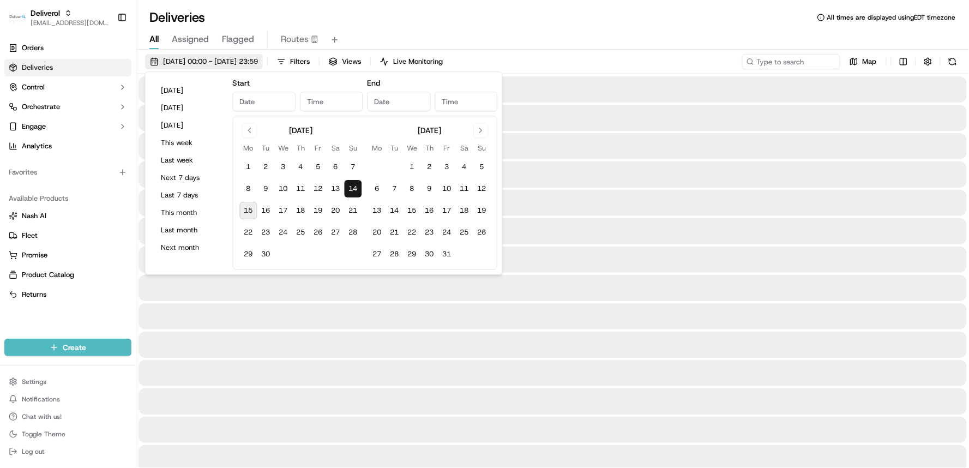 This screenshot has width=969, height=468. Describe the element at coordinates (189, 143) in the screenshot. I see `button: This week` at that location.